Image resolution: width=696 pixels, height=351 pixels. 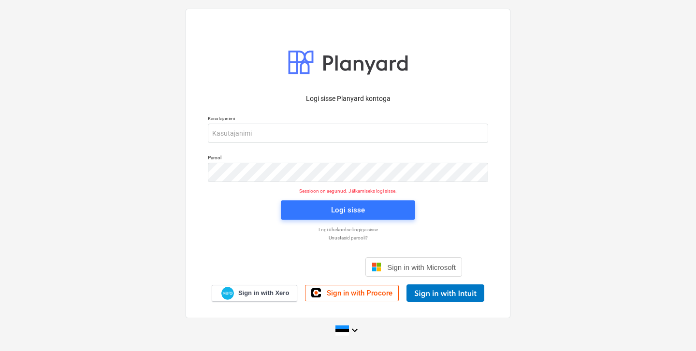 What do you see at coordinates (348, 238) in the screenshot?
I see `a: Unustasid parooli?` at bounding box center [348, 238].